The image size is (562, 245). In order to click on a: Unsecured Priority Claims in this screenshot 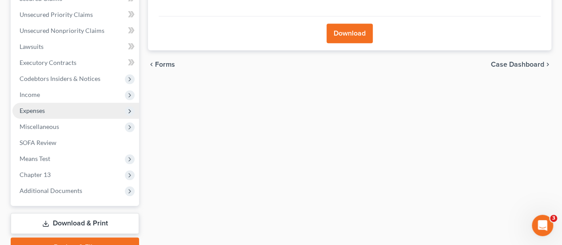, I will do `click(76, 15)`.